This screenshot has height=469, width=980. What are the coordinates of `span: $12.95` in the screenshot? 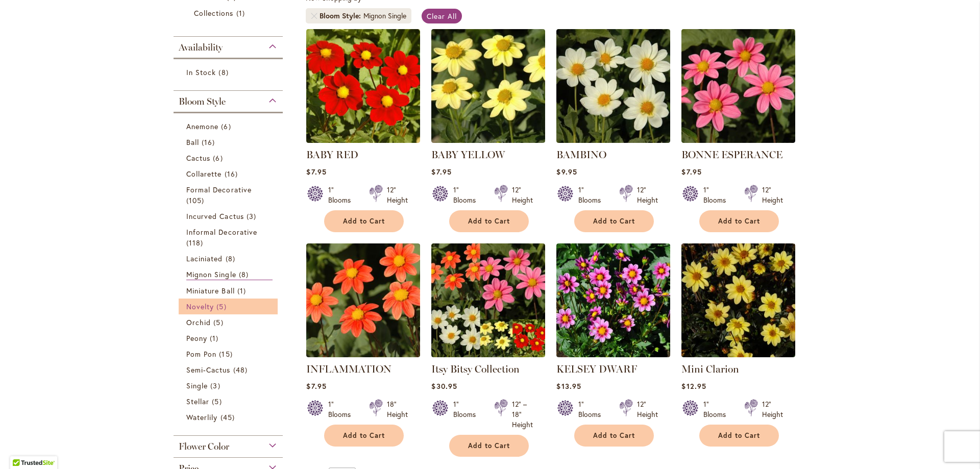 It's located at (693, 386).